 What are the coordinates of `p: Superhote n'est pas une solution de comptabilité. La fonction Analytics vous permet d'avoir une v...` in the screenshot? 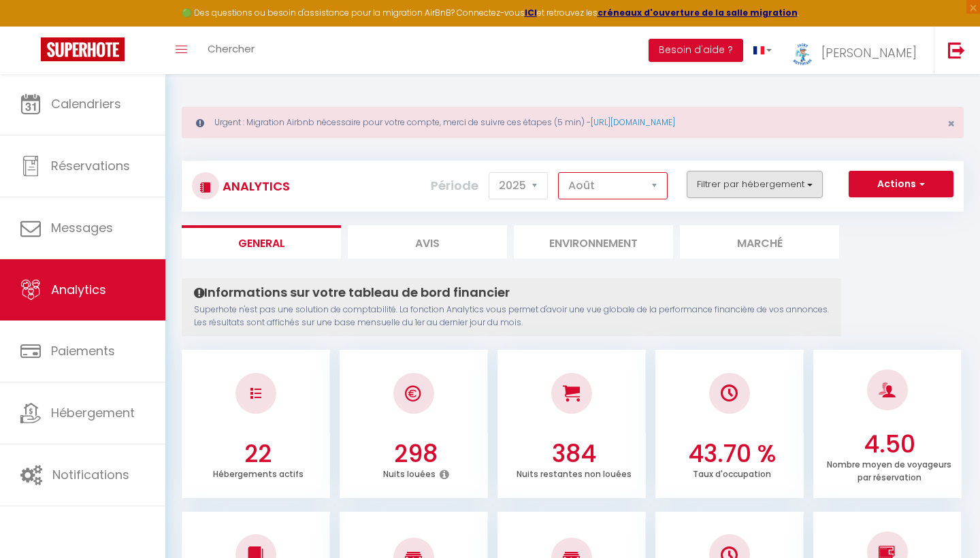 It's located at (511, 316).